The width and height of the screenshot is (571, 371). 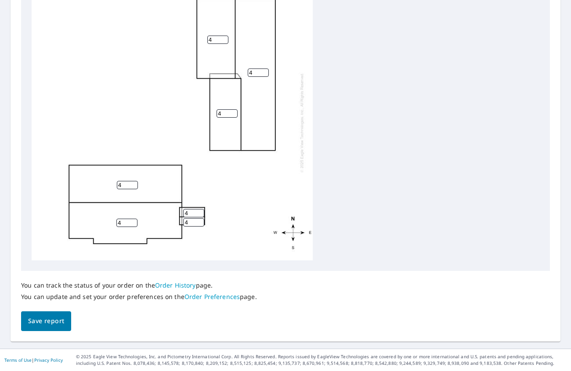 What do you see at coordinates (18, 360) in the screenshot?
I see `a: Terms of Use` at bounding box center [18, 360].